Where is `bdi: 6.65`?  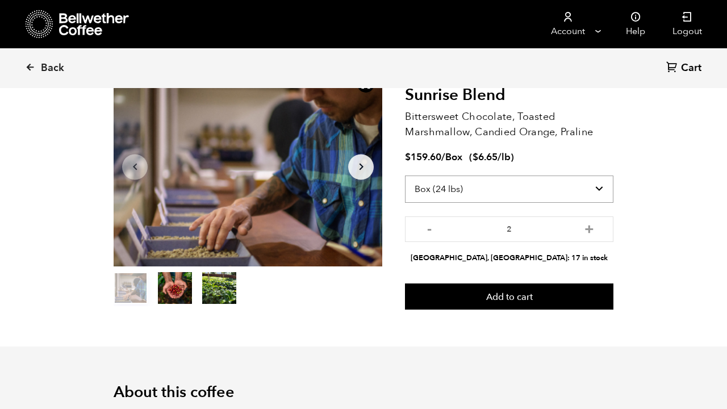
bdi: 6.65 is located at coordinates (485, 157).